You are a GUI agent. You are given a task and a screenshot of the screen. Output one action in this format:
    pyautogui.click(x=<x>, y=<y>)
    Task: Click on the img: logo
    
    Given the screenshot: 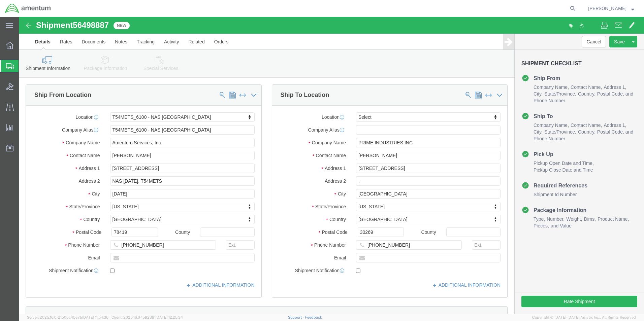 What is the action you would take?
    pyautogui.click(x=28, y=8)
    